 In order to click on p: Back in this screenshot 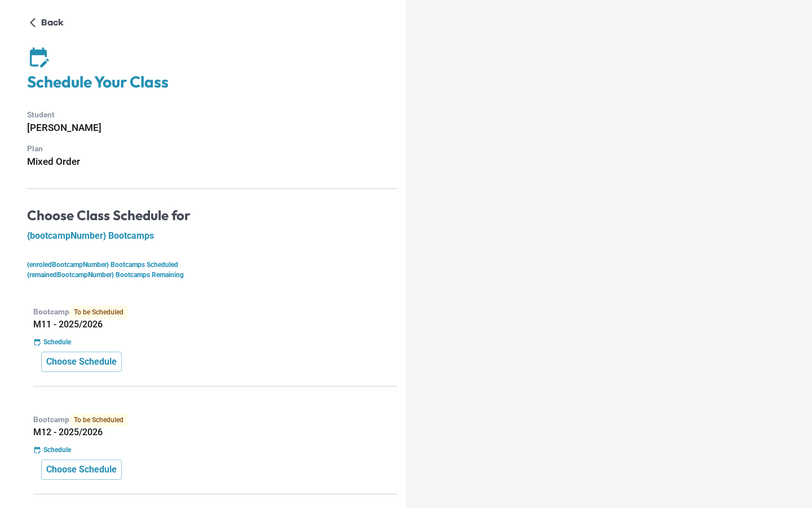, I will do `click(52, 22)`.